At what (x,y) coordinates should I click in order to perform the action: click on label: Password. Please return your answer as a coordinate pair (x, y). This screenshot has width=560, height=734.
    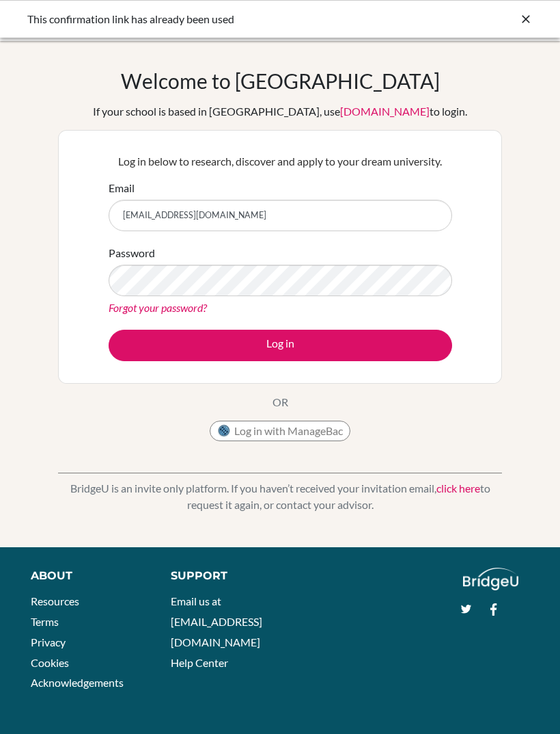
    Looking at the image, I should click on (132, 253).